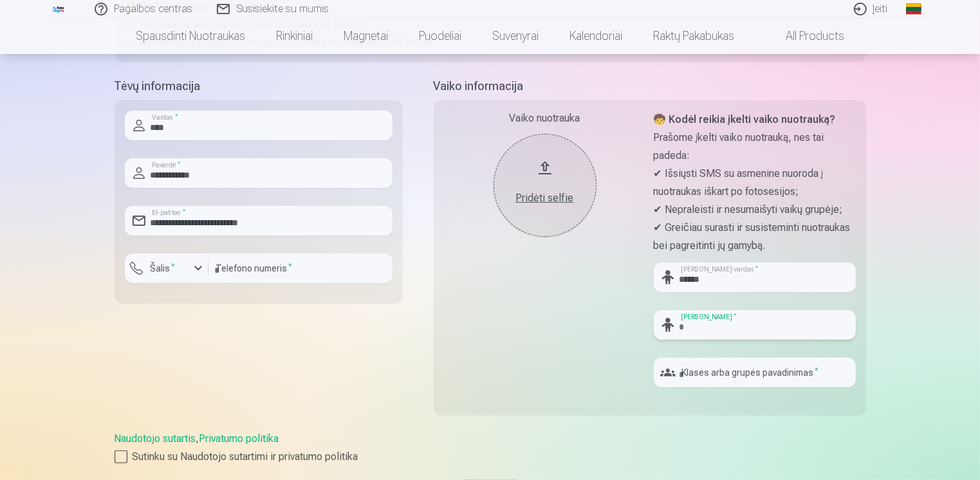 The width and height of the screenshot is (980, 480). What do you see at coordinates (650, 86) in the screenshot?
I see `h5: Vaiko informacija` at bounding box center [650, 86].